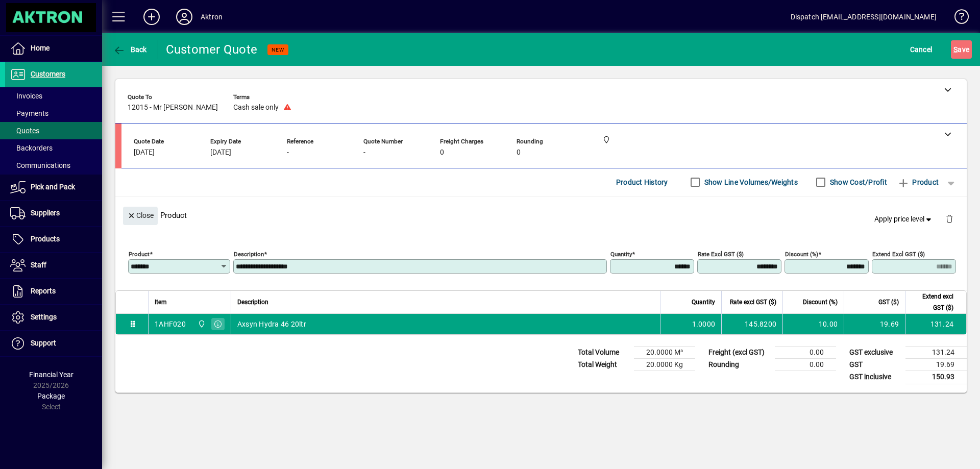 Image resolution: width=980 pixels, height=469 pixels. I want to click on label: Show Line Volumes/Weights, so click(750, 182).